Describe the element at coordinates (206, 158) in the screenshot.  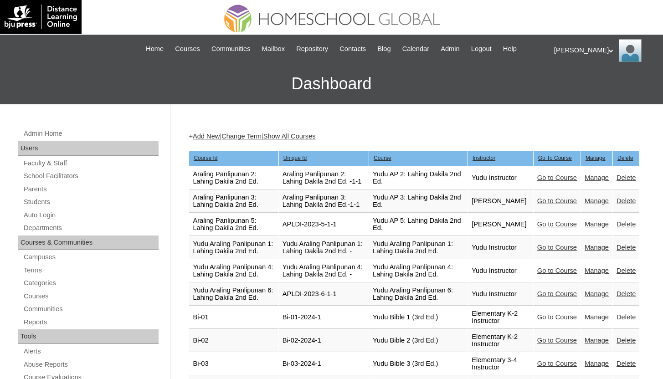
I see `u: Course Id` at that location.